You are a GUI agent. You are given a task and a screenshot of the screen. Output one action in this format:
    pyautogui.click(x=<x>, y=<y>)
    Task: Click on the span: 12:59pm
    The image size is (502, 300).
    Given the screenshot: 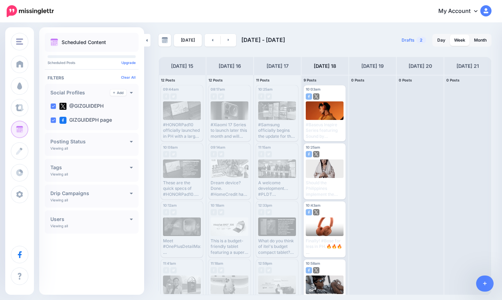 What is the action you would take?
    pyautogui.click(x=265, y=264)
    